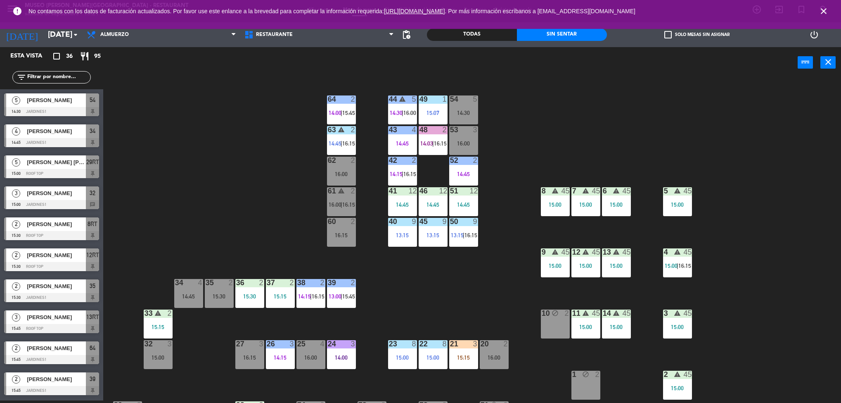 The width and height of the screenshot is (841, 403). Describe the element at coordinates (805, 62) in the screenshot. I see `button: power_input` at that location.